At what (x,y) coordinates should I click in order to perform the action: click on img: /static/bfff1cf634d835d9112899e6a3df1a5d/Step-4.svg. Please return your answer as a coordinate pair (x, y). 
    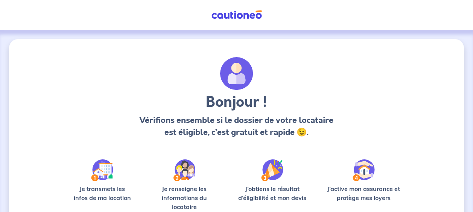
    Looking at the image, I should click on (363, 170).